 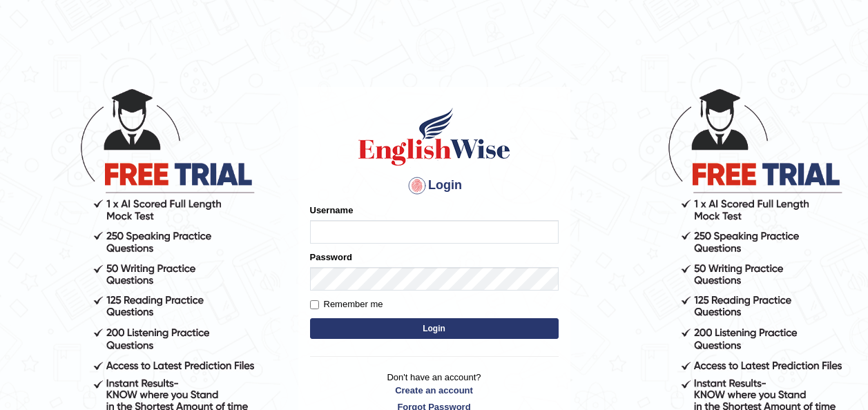 I want to click on label: Password, so click(x=331, y=257).